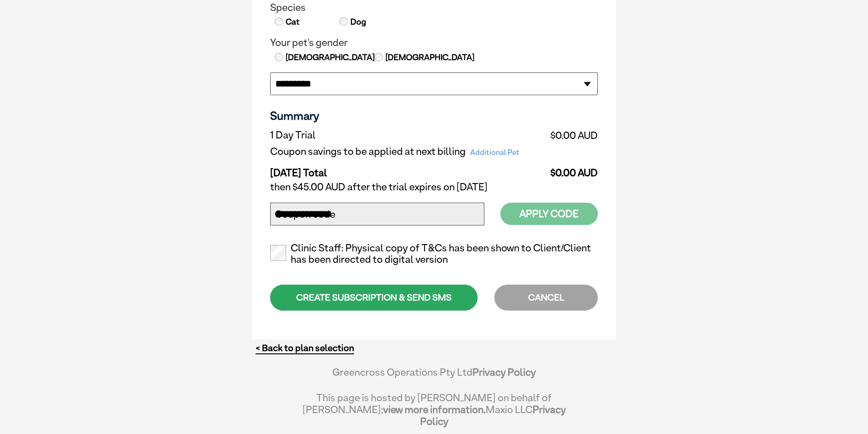 The width and height of the screenshot is (868, 434). What do you see at coordinates (434, 377) in the screenshot?
I see `div: Greencross Operations Pty Ltd` at bounding box center [434, 377].